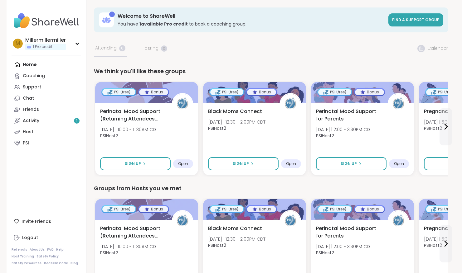 The width and height of the screenshot is (462, 273). What do you see at coordinates (46, 110) in the screenshot?
I see `a: Friends` at bounding box center [46, 110].